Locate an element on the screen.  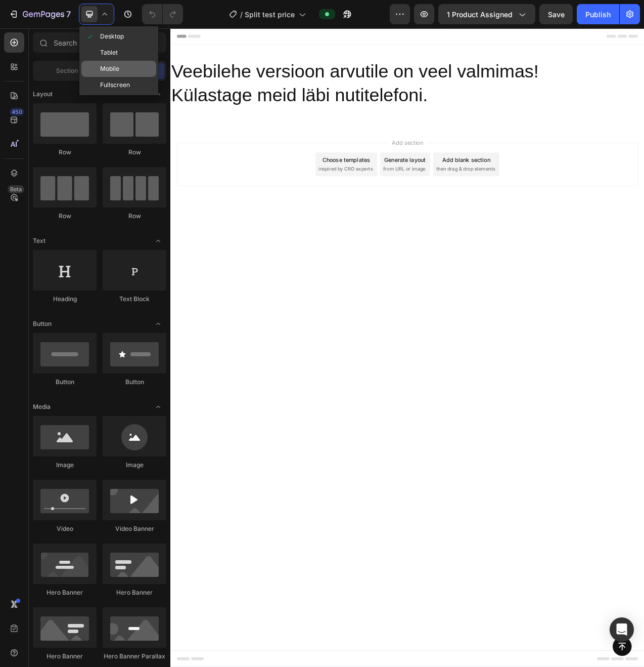
span: inspired by CRO experts is located at coordinates (224, 180).